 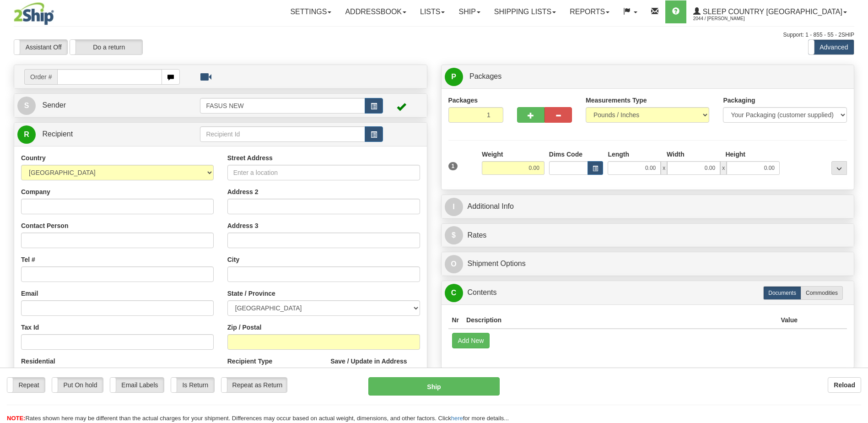 I want to click on label: Residential, so click(x=38, y=361).